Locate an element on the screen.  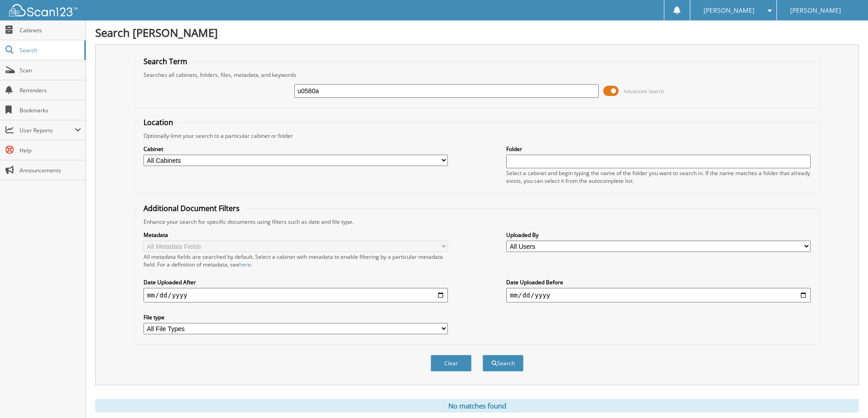
input: end is located at coordinates (658, 296).